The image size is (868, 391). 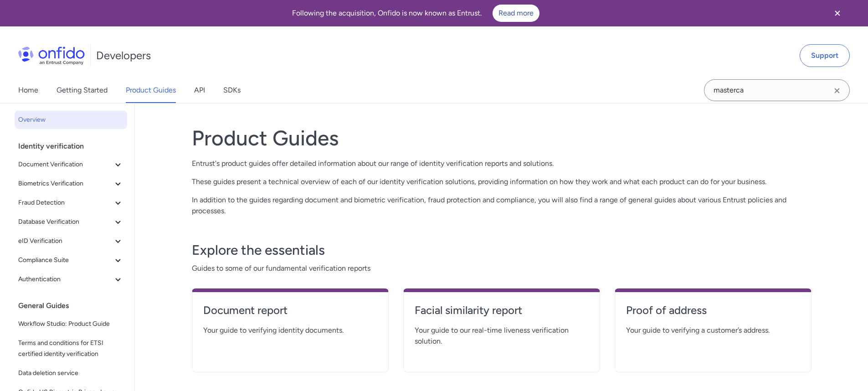 What do you see at coordinates (713, 310) in the screenshot?
I see `h4: Proof of address` at bounding box center [713, 310].